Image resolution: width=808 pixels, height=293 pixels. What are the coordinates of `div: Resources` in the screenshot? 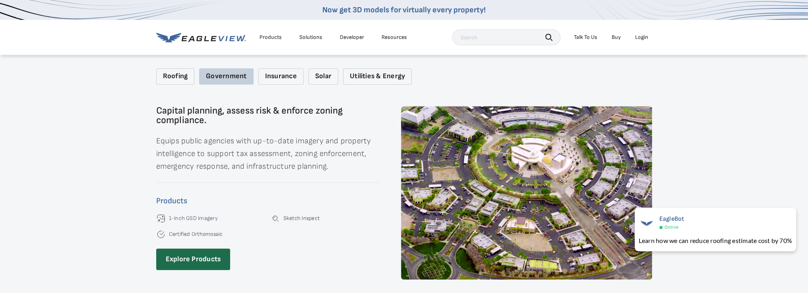 It's located at (394, 37).